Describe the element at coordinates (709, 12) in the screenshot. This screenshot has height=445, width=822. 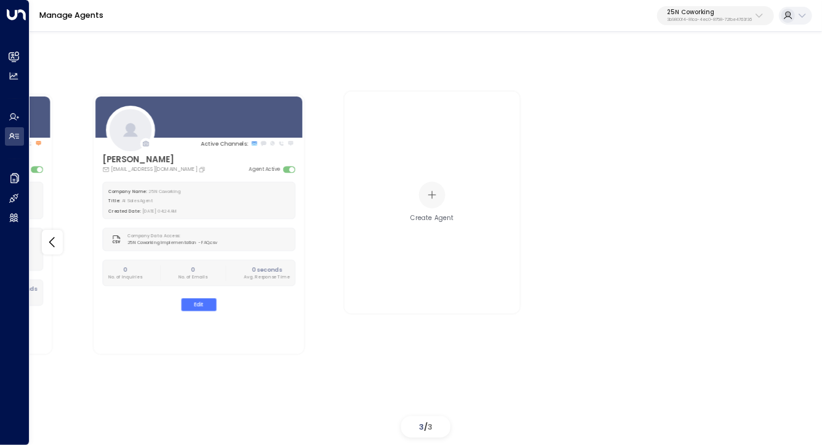
I see `p: 25N Coworking` at that location.